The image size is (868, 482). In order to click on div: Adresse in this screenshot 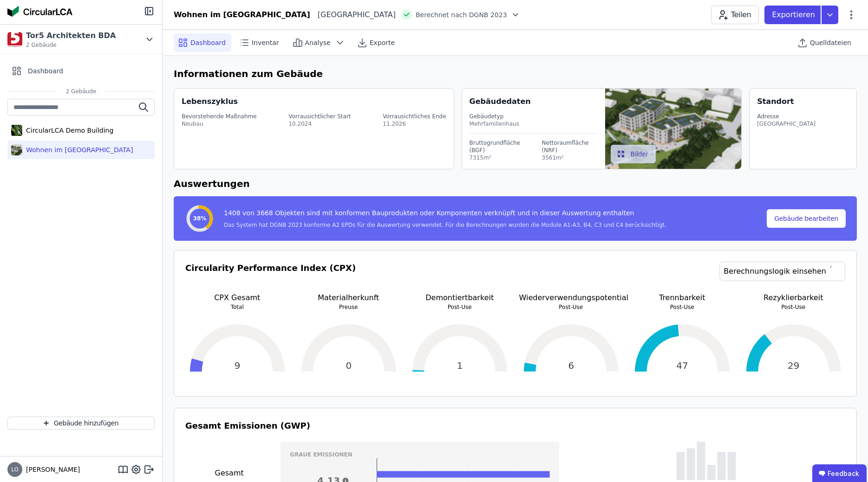, I will do `click(786, 117)`.